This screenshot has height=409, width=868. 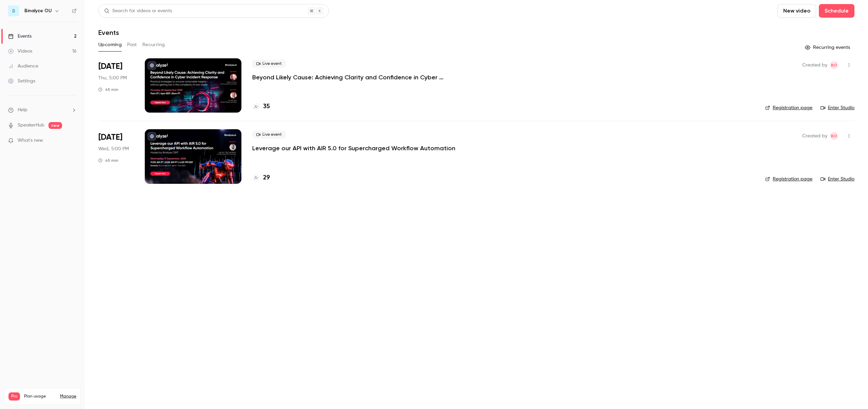 I want to click on button: Schedule, so click(x=837, y=11).